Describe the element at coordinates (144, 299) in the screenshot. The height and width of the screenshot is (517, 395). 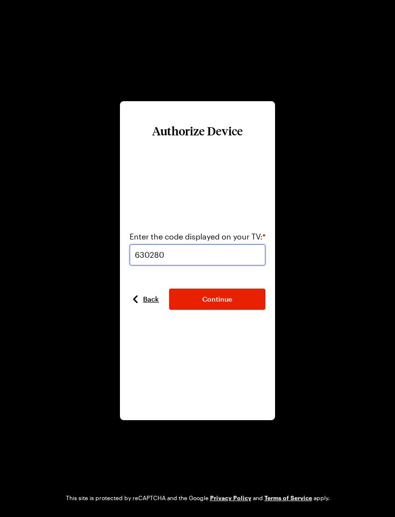
I see `button: Back` at that location.